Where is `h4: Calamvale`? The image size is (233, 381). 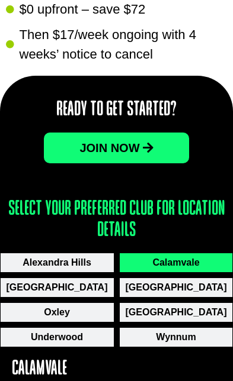 h4: Calamvale is located at coordinates (116, 370).